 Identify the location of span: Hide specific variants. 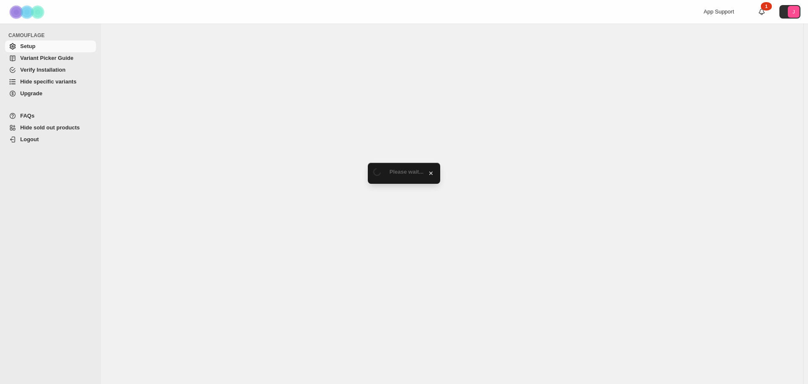
(48, 81).